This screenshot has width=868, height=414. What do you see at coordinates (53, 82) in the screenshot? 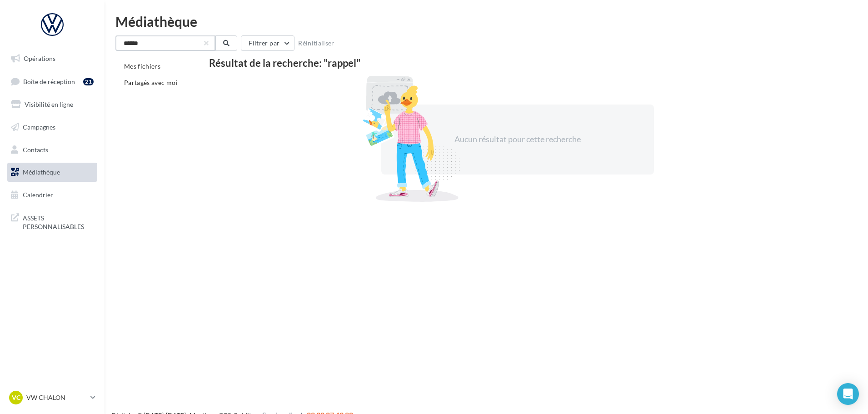
I see `a: Boîte de réception21` at bounding box center [53, 82].